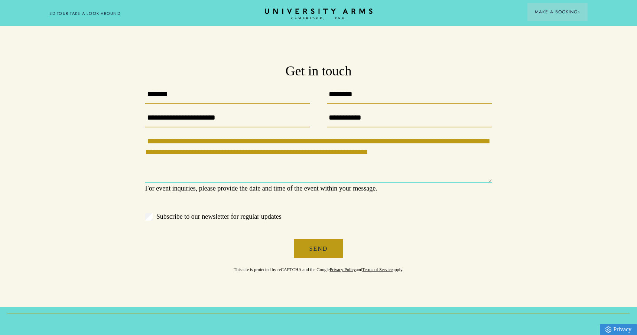 The height and width of the screenshot is (335, 637). I want to click on img: Privacy, so click(609, 330).